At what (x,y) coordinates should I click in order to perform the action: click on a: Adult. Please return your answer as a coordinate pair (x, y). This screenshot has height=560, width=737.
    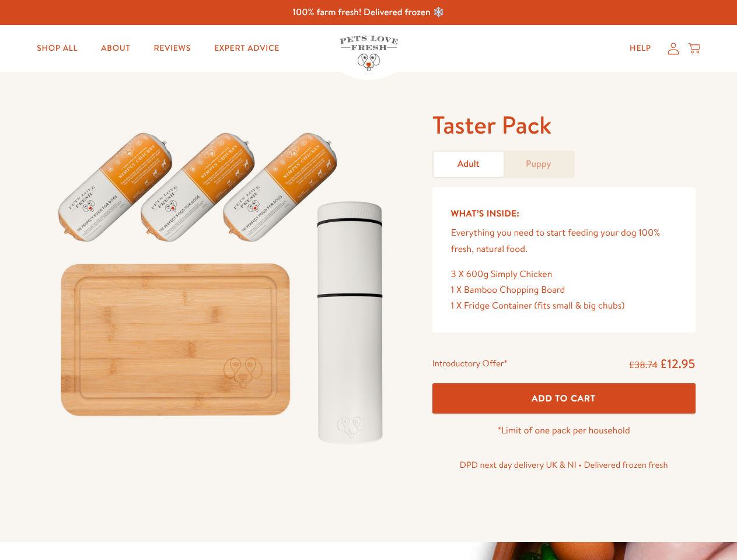
    Looking at the image, I should click on (468, 164).